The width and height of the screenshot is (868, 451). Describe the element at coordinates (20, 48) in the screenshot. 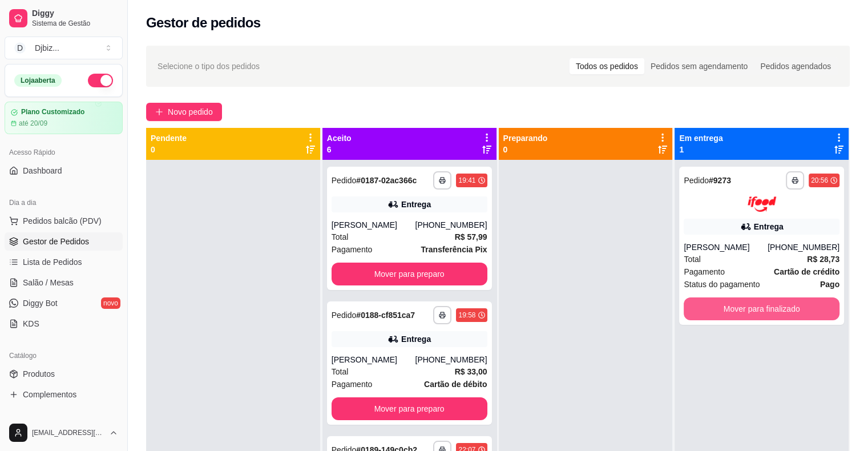

I see `span: D` at that location.